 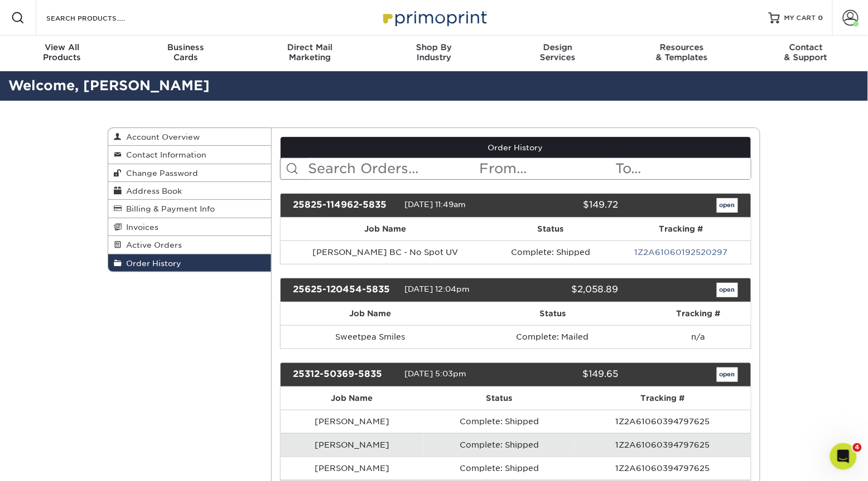 What do you see at coordinates (821, 18) in the screenshot?
I see `span: 0` at bounding box center [821, 18].